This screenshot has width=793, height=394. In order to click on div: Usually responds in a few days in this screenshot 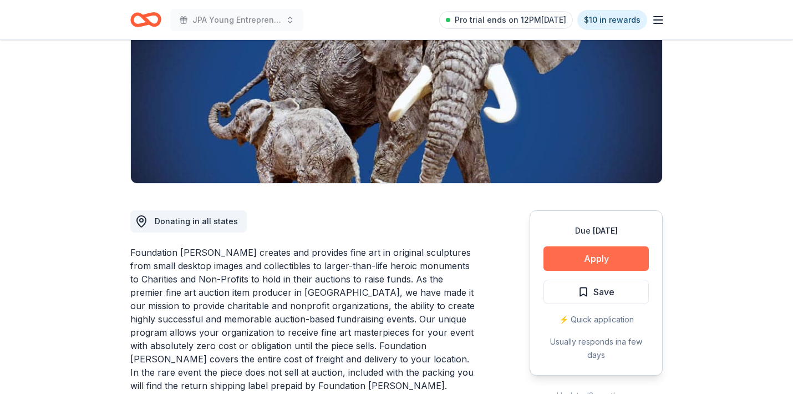, I will do `click(596, 348)`.